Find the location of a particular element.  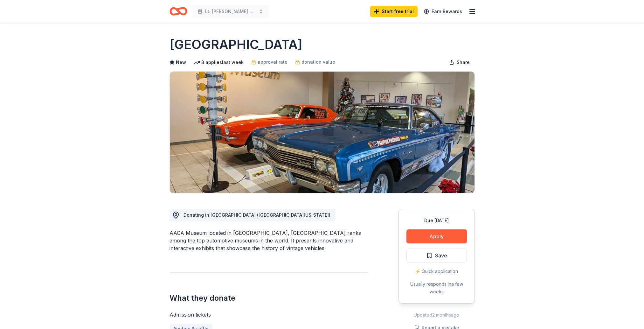

div: ⚡️ Quick application is located at coordinates (437, 271).